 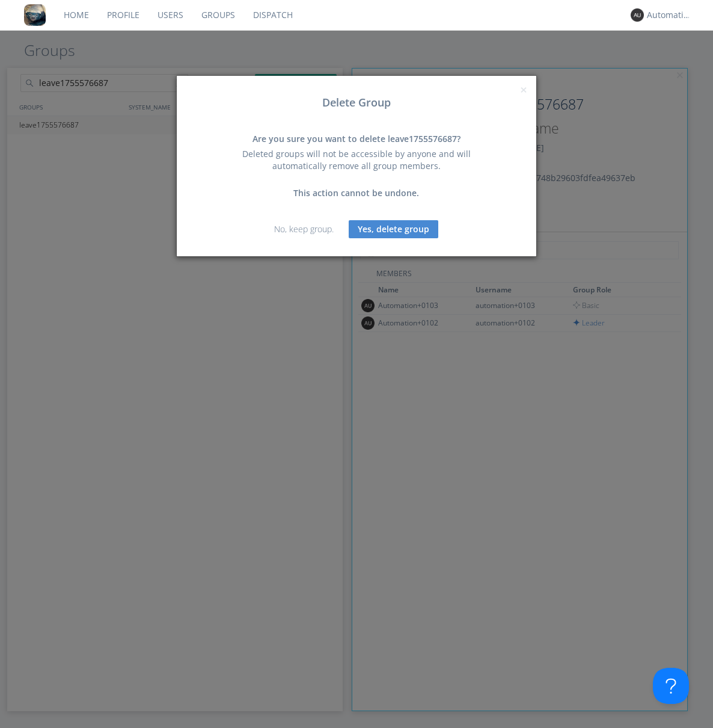 I want to click on a: No, keep group., so click(x=304, y=229).